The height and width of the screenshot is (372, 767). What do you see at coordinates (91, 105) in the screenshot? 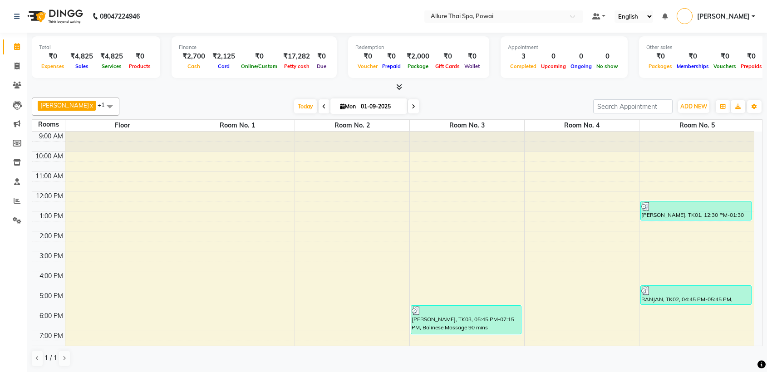
I see `a: x` at bounding box center [91, 105].